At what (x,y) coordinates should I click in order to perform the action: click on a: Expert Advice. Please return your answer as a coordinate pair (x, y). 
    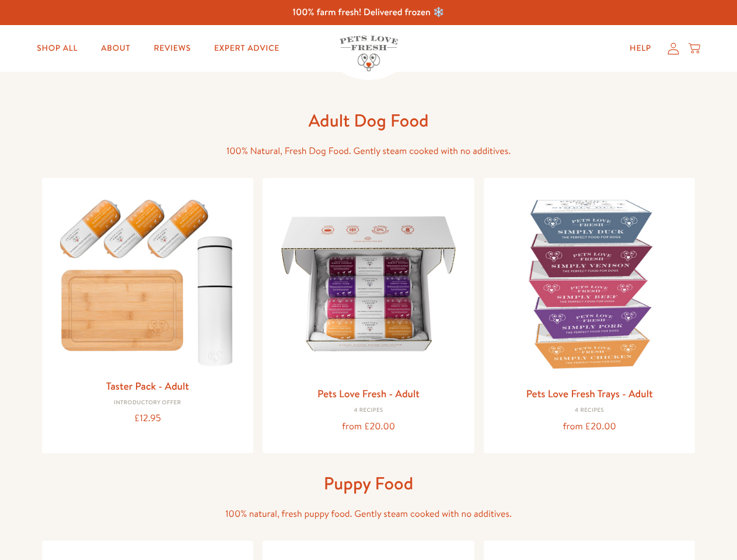
    Looking at the image, I should click on (247, 49).